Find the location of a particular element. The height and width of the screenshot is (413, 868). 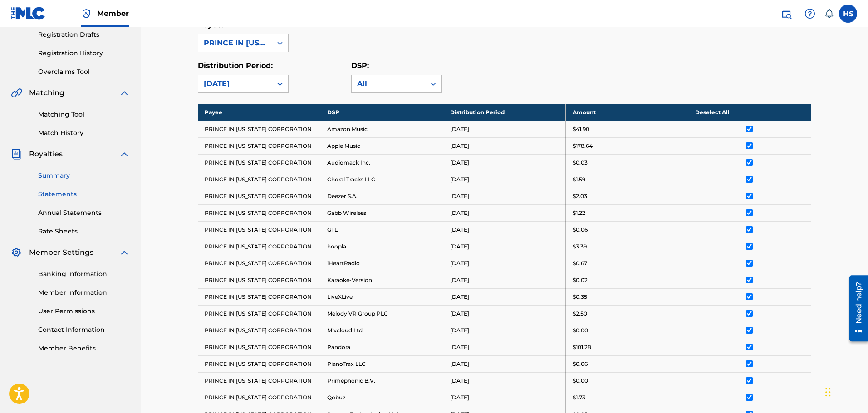

p: $1.59 is located at coordinates (579, 179).